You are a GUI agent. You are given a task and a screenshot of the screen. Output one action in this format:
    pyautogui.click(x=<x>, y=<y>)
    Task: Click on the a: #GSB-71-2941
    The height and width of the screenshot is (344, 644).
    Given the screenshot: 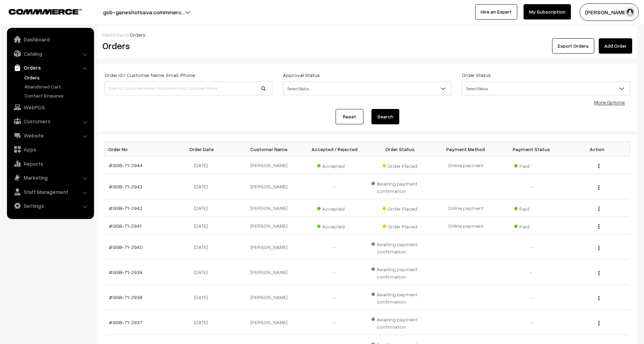 What is the action you would take?
    pyautogui.click(x=125, y=226)
    